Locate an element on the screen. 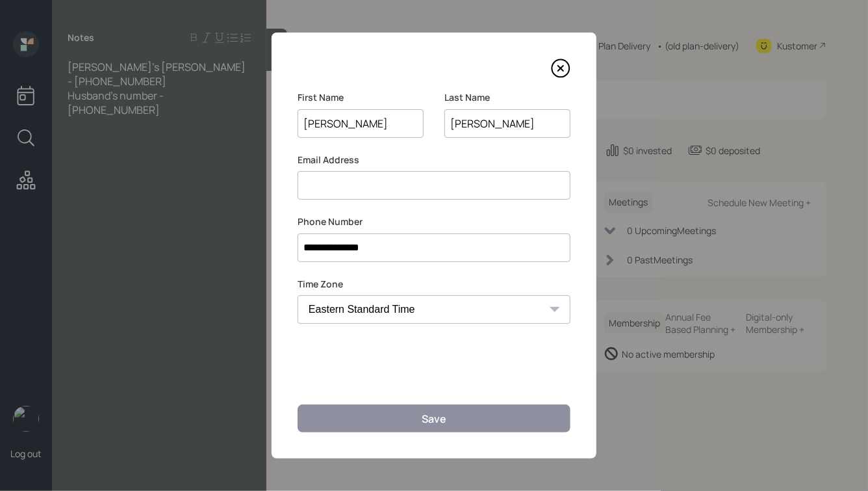 The image size is (868, 491). button: Save is located at coordinates (434, 418).